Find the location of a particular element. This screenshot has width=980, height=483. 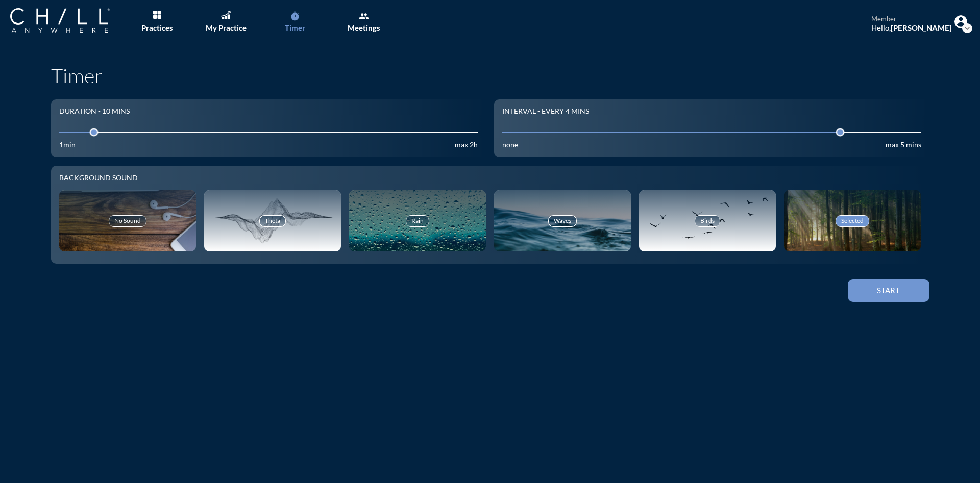

div: Meetings is located at coordinates (364, 28).